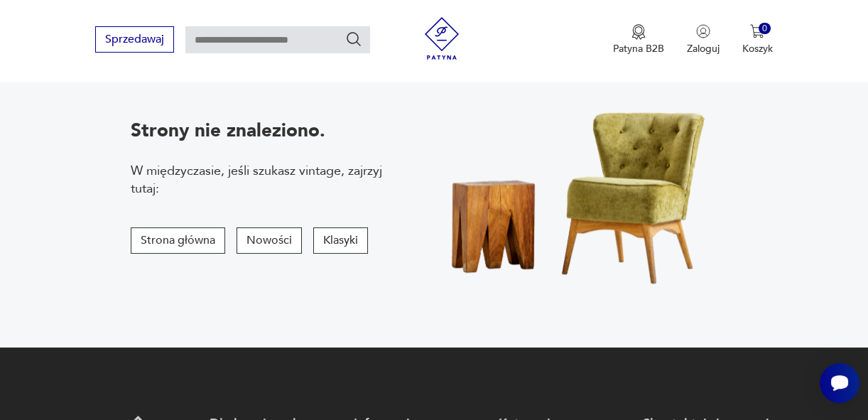 The width and height of the screenshot is (868, 420). What do you see at coordinates (134, 39) in the screenshot?
I see `button: Sprzedawaj` at bounding box center [134, 39].